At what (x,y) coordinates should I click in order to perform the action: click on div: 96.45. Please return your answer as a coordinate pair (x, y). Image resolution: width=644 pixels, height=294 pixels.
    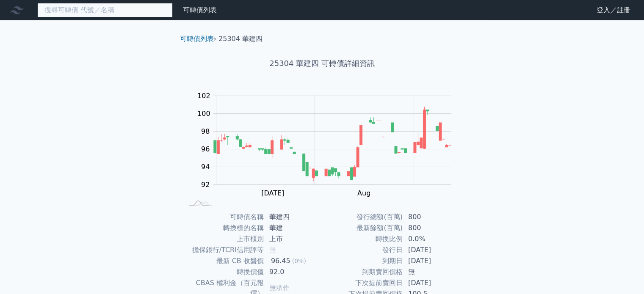
    Looking at the image, I should click on (280, 261).